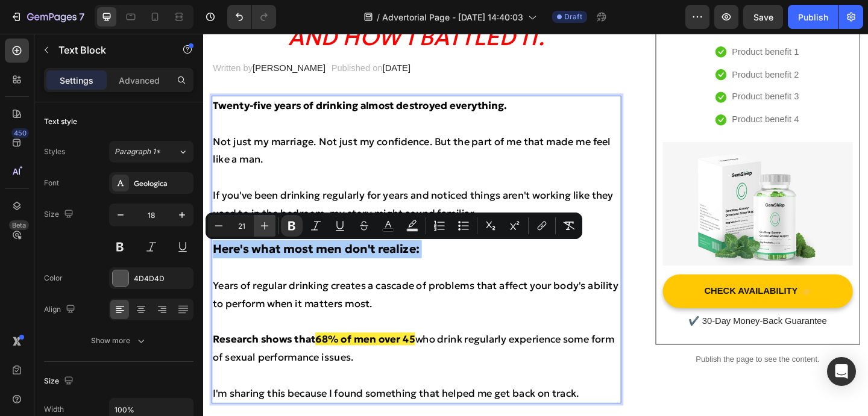 The width and height of the screenshot is (868, 416). What do you see at coordinates (81, 17) in the screenshot?
I see `p: 7` at bounding box center [81, 17].